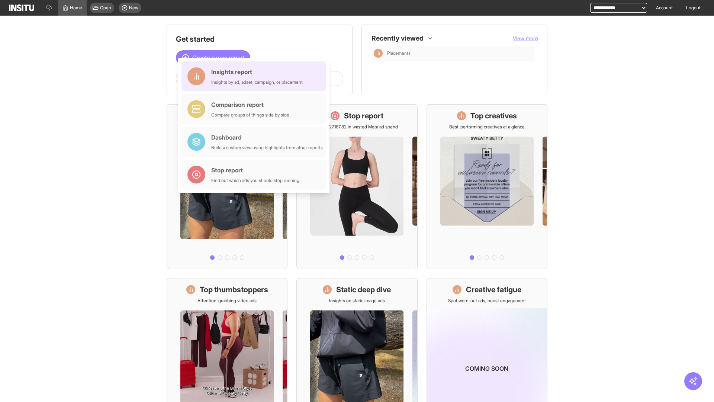 The height and width of the screenshot is (402, 714). Describe the element at coordinates (487, 127) in the screenshot. I see `p: Best-performing creatives at a glance` at that location.